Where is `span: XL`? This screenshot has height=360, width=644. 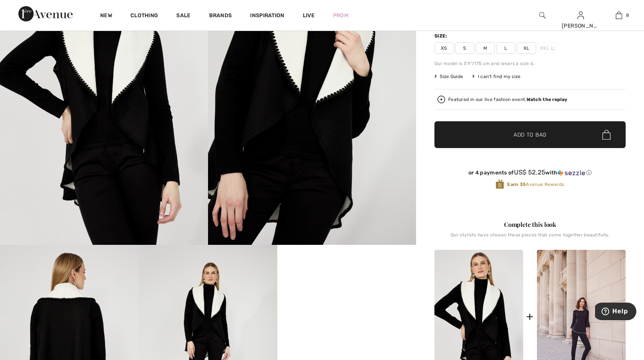
span: XL is located at coordinates (527, 48).